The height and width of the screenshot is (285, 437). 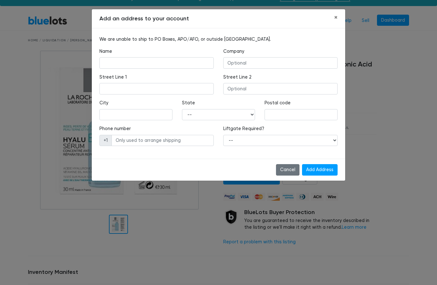 What do you see at coordinates (320, 170) in the screenshot?
I see `input: Add Address` at bounding box center [320, 170].